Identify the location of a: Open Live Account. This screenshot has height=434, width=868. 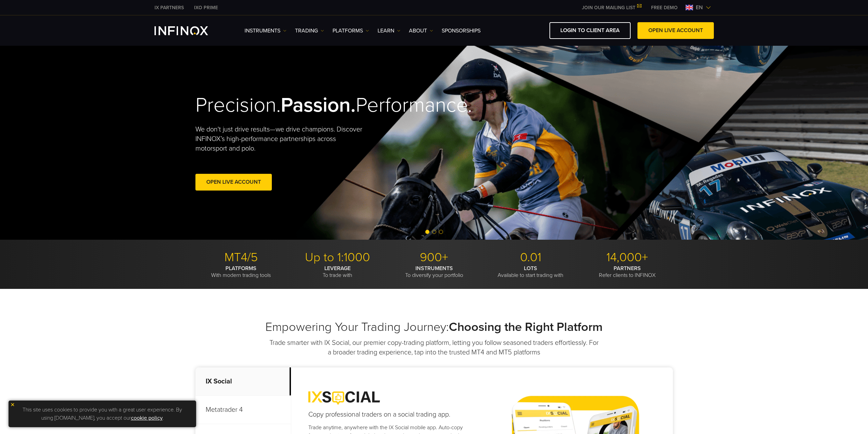
(234, 182).